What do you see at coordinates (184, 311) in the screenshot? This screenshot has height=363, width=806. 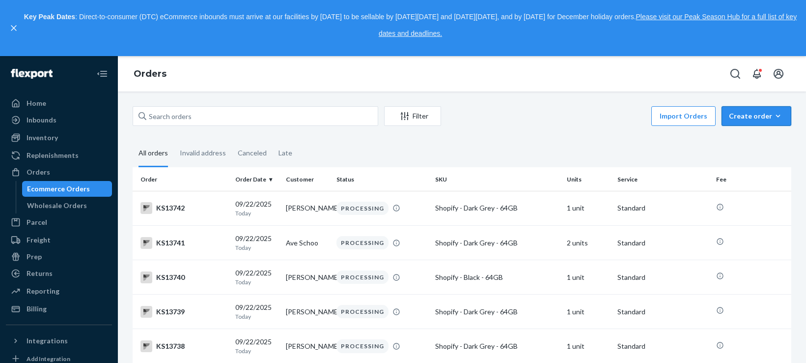 I see `div: KS13739` at bounding box center [184, 311].